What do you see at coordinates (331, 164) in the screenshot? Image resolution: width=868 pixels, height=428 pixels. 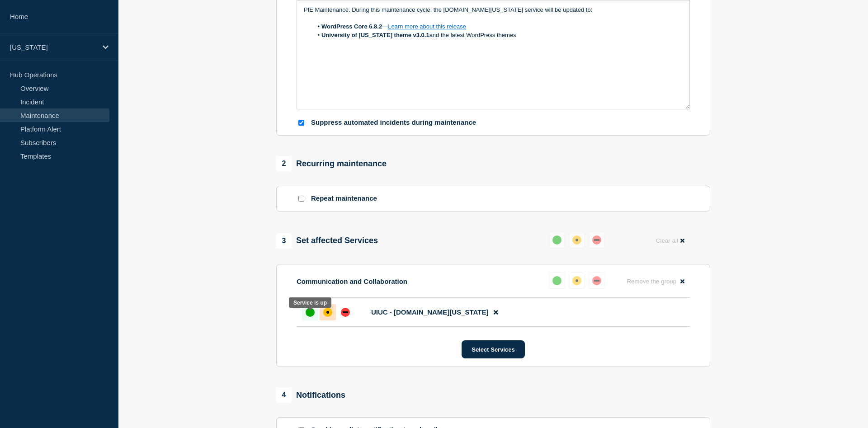 I see `div: Recurring maintenance` at bounding box center [331, 164].